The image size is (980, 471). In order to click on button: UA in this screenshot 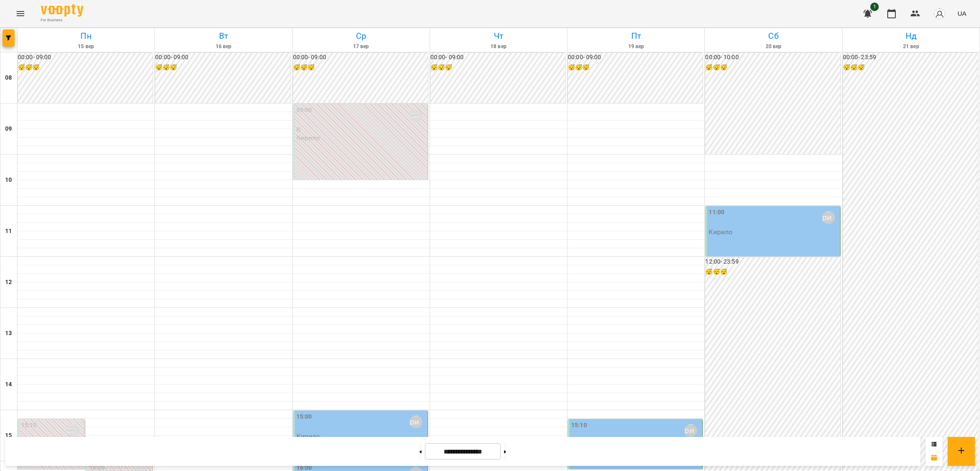, I will do `click(962, 13)`.